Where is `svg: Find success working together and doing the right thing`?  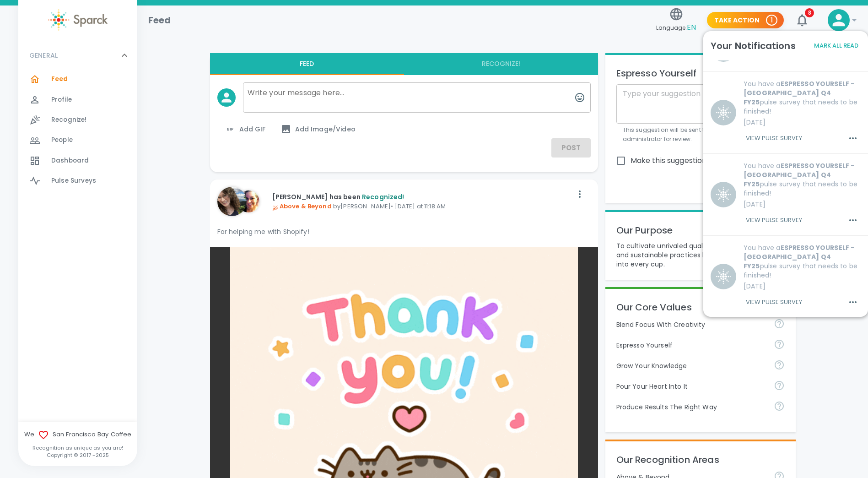
svg: Find success working together and doing the right thing is located at coordinates (779, 406).